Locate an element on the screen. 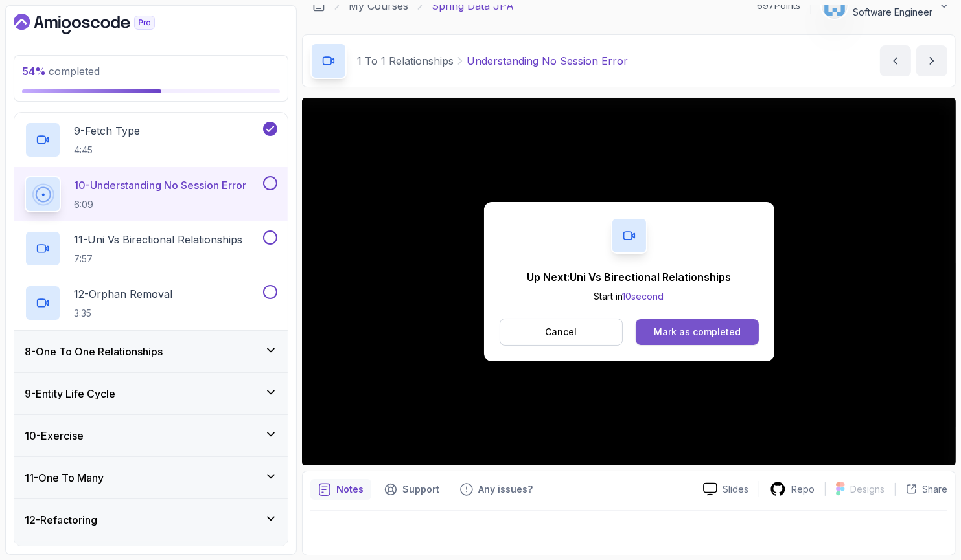  p: Understanding No Session Error is located at coordinates (547, 61).